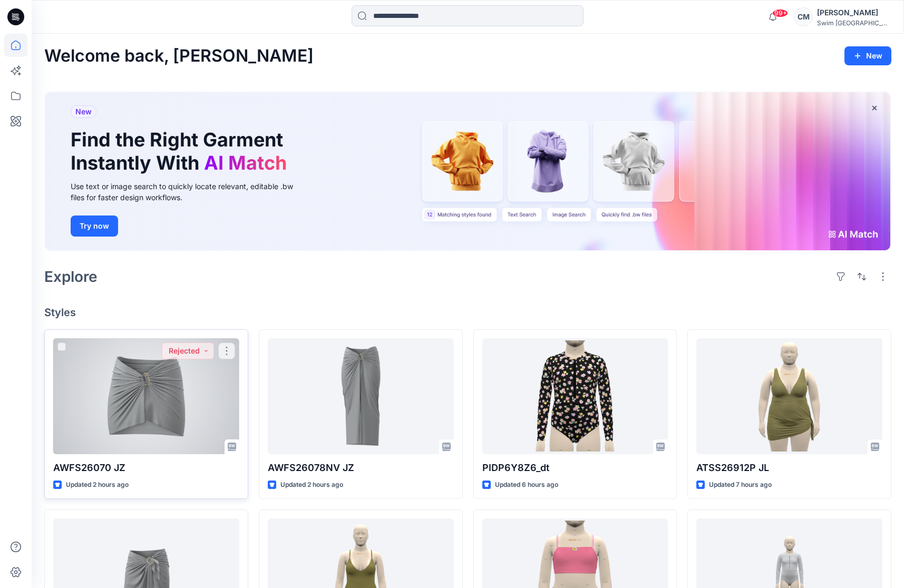  Describe the element at coordinates (146, 396) in the screenshot. I see `a: AWFS26070 JZ` at that location.